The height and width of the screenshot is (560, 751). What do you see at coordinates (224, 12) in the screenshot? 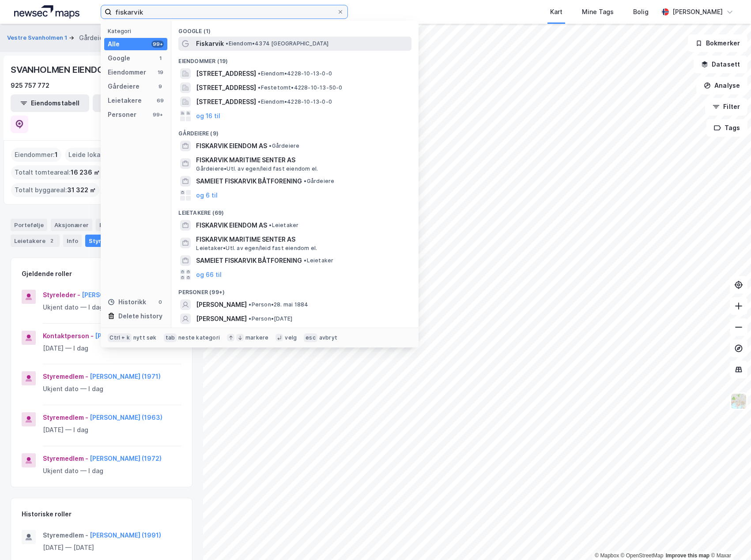
I see `input: Søk på adresse, matrikkel, gårdeiere, leietakere eller personer` at bounding box center [224, 12].